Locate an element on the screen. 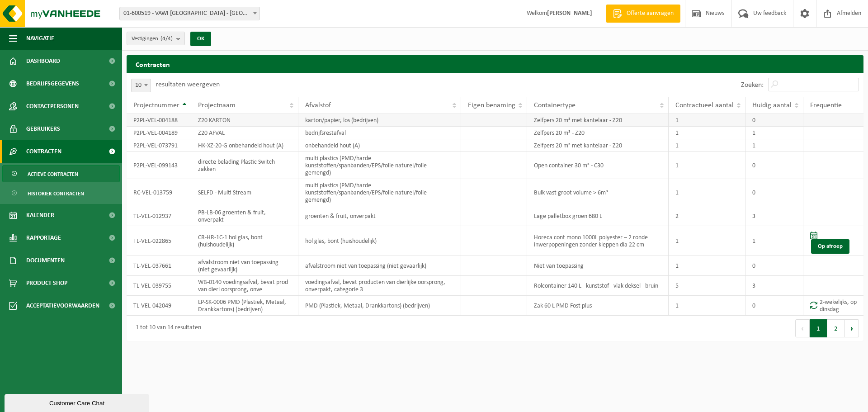 The width and height of the screenshot is (868, 412). span: Huidig aantal is located at coordinates (772, 106).